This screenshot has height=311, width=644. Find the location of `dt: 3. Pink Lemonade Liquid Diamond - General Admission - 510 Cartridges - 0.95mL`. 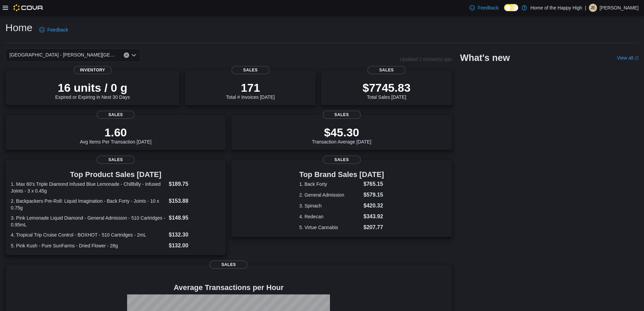

dt: 3. Pink Lemonade Liquid Diamond - General Admission - 510 Cartridges - 0.95mL is located at coordinates (88, 222).